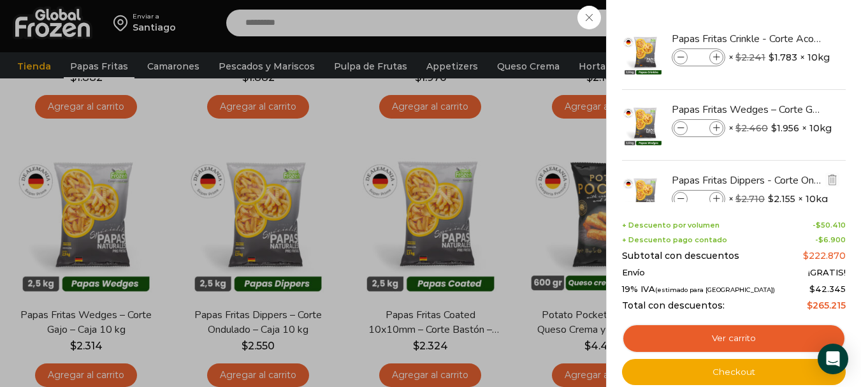  Describe the element at coordinates (734, 339) in the screenshot. I see `a: Ver carrito` at that location.